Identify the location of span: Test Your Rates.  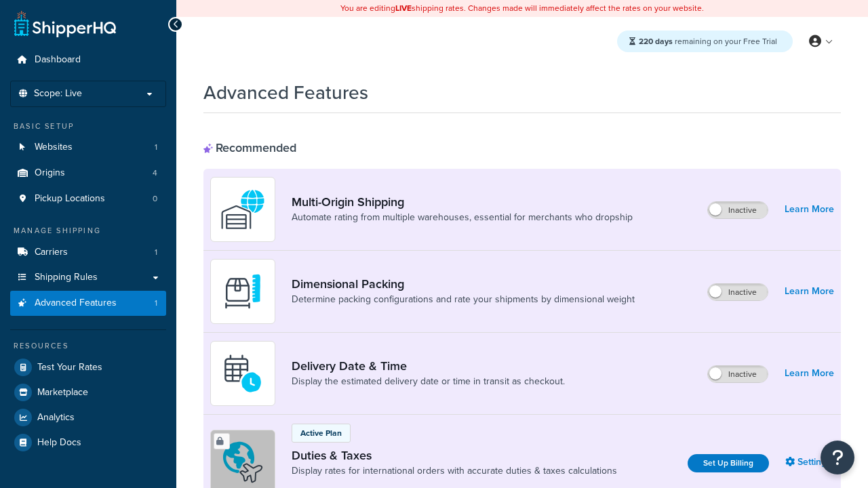
(70, 367).